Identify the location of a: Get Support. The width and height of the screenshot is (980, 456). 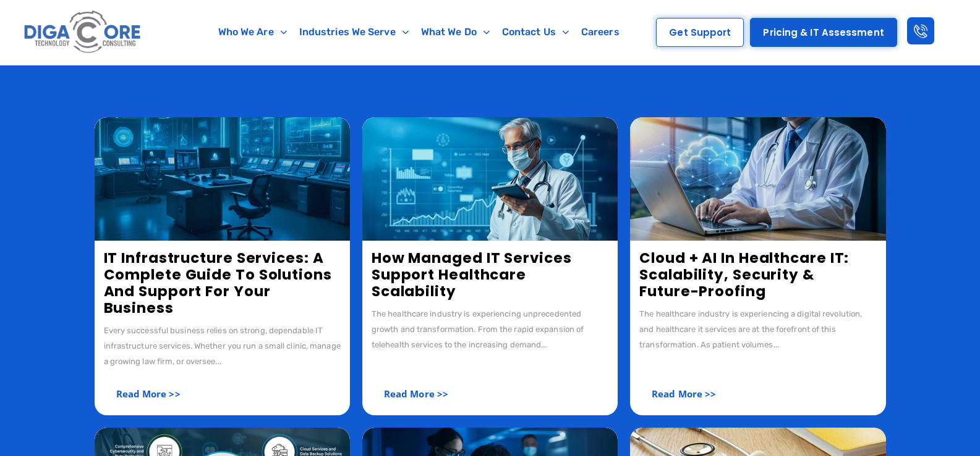
(700, 32).